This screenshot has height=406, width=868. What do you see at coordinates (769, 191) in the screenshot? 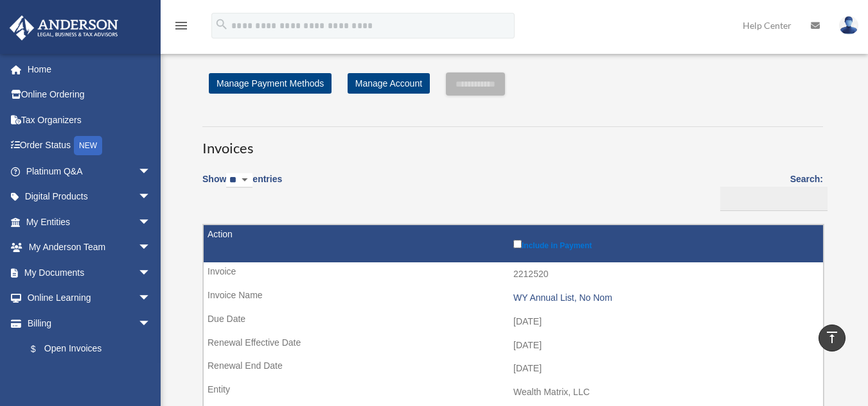
I see `label: Search:` at bounding box center [769, 191].